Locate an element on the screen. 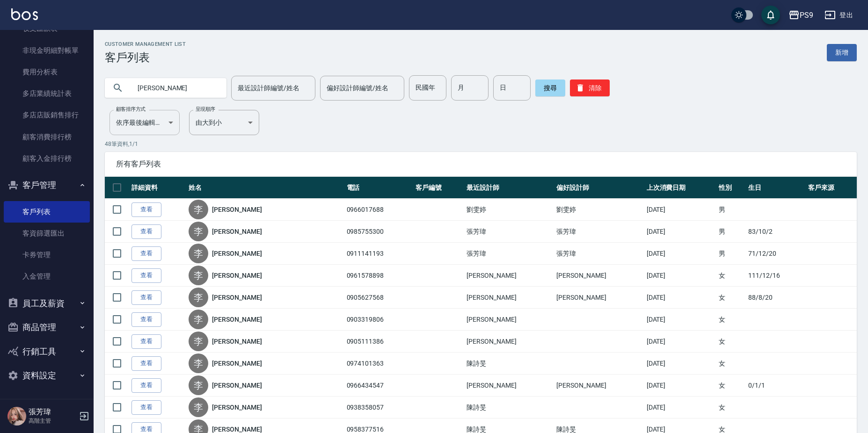 This screenshot has width=868, height=433. a: 新增 is located at coordinates (842, 52).